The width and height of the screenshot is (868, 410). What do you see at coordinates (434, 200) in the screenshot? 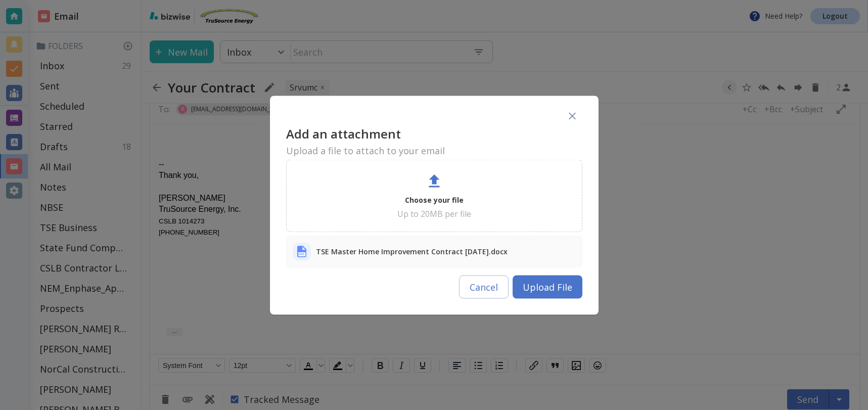
I see `p: Choose your file` at bounding box center [434, 200].